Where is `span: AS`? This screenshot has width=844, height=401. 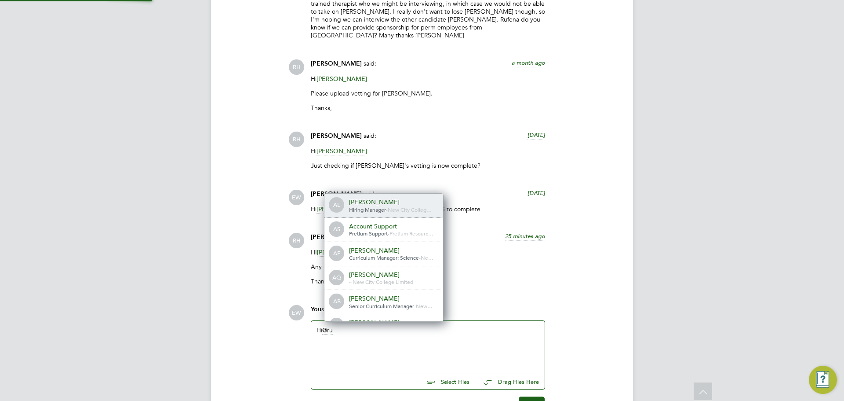
span: AS is located at coordinates (337, 229).